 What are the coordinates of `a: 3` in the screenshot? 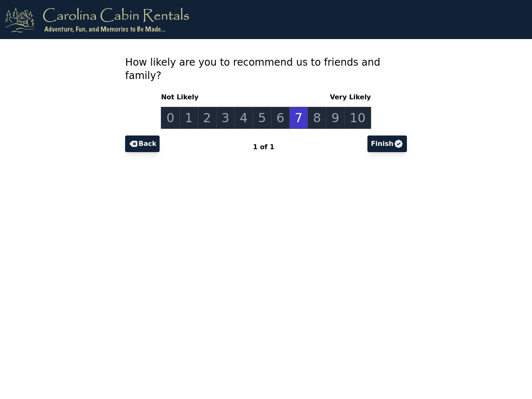 It's located at (226, 117).